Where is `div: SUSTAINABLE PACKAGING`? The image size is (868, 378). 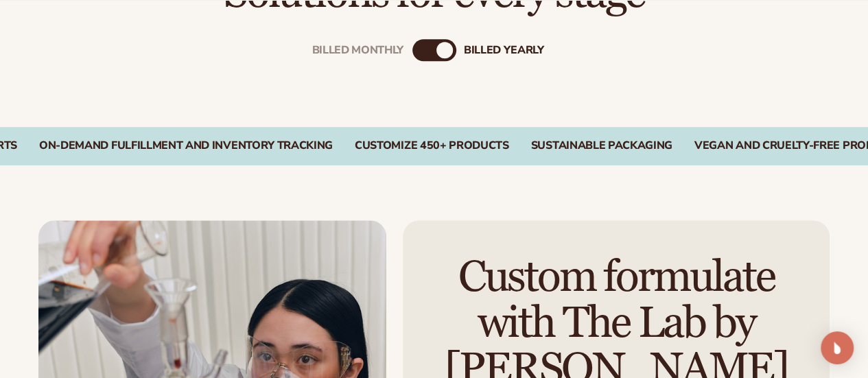
div: SUSTAINABLE PACKAGING is located at coordinates (602, 146).